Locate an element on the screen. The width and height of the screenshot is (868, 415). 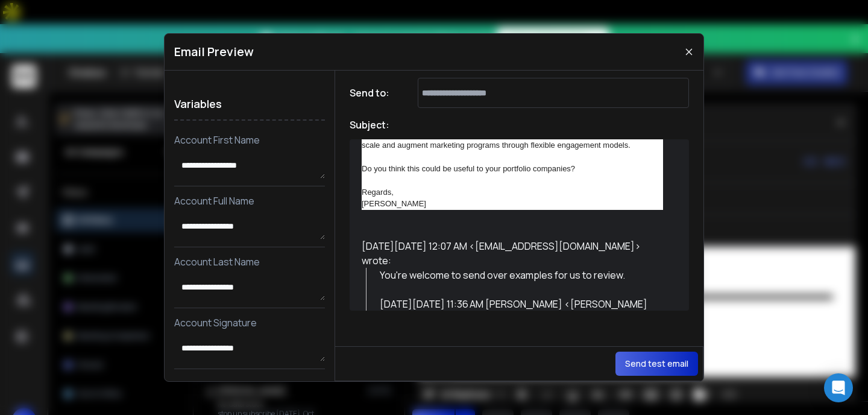
div: We are a cross functional team supporting marketing teams of all sizes, helping them scale and au... is located at coordinates (513, 139).